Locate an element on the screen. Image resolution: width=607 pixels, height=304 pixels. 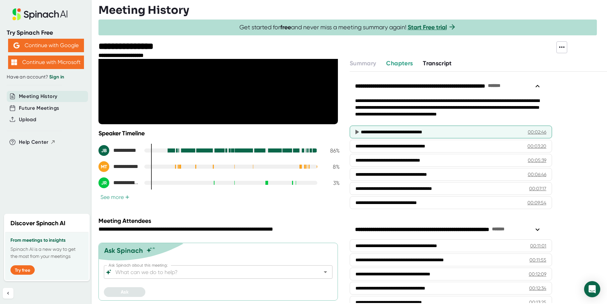
div: 3 % is located at coordinates (331, 183).